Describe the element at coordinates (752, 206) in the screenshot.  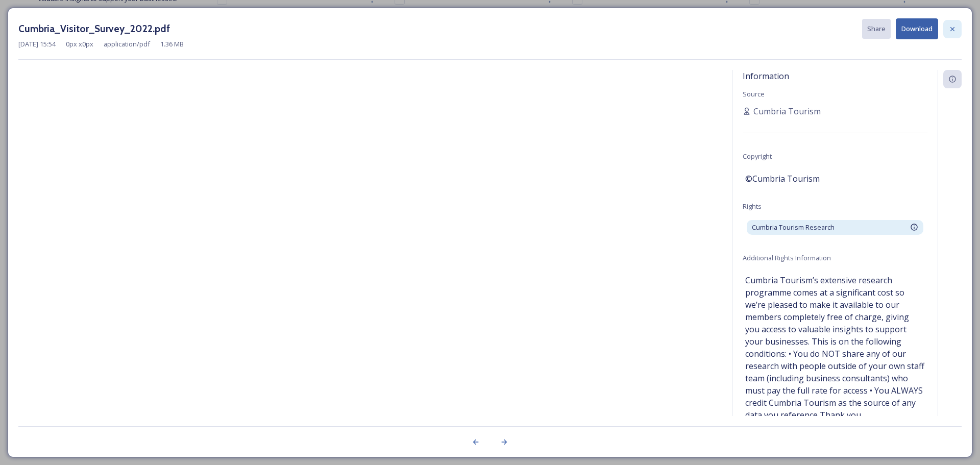
I see `span: Rights` at that location.